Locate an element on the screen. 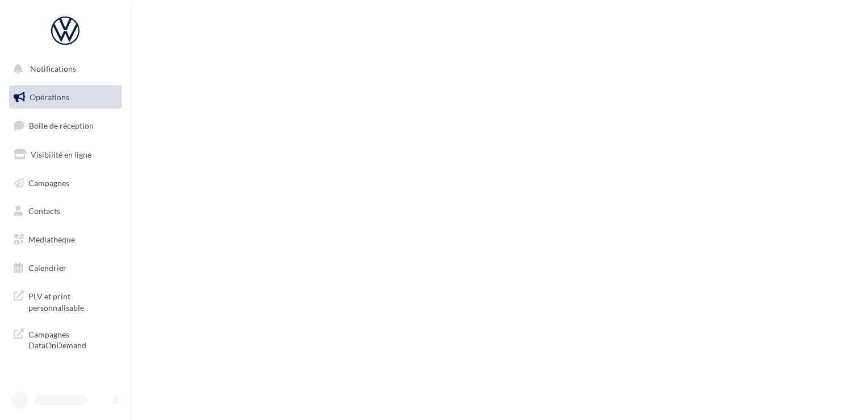 The height and width of the screenshot is (420, 868). a: PLV et print personnalisable is located at coordinates (65, 301).